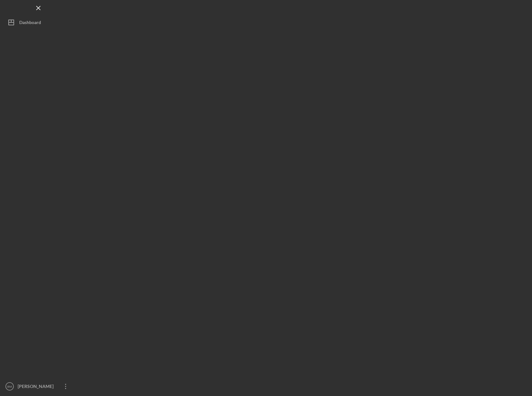 This screenshot has height=396, width=532. What do you see at coordinates (39, 22) in the screenshot?
I see `a: Dashboard` at bounding box center [39, 22].